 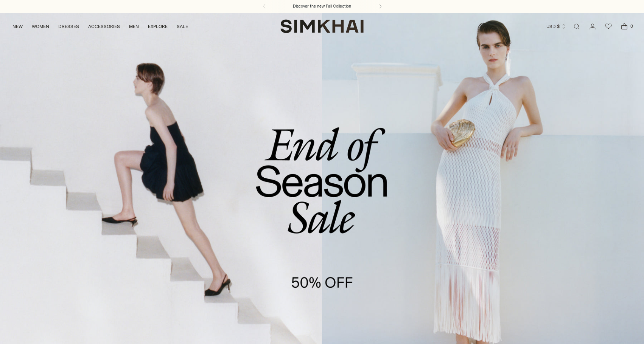 What do you see at coordinates (576, 26) in the screenshot?
I see `a: Open search modal` at bounding box center [576, 26].